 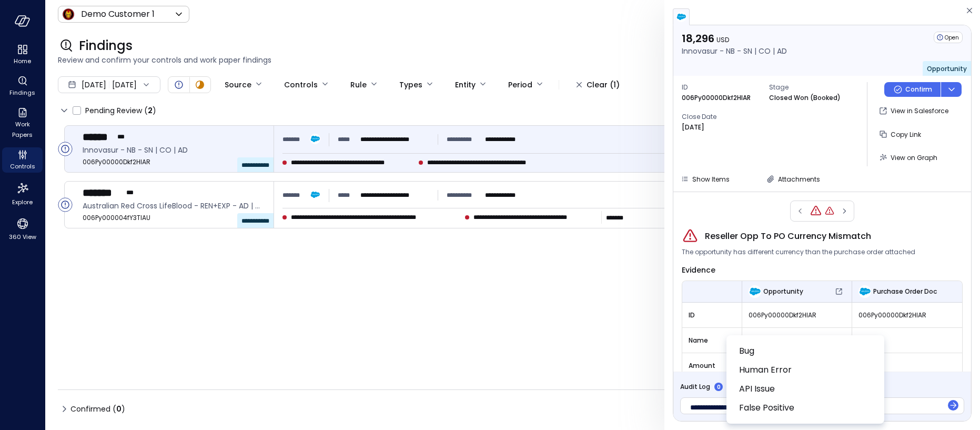 What do you see at coordinates (804, 388) in the screenshot?
I see `span: API Issue` at bounding box center [804, 388].